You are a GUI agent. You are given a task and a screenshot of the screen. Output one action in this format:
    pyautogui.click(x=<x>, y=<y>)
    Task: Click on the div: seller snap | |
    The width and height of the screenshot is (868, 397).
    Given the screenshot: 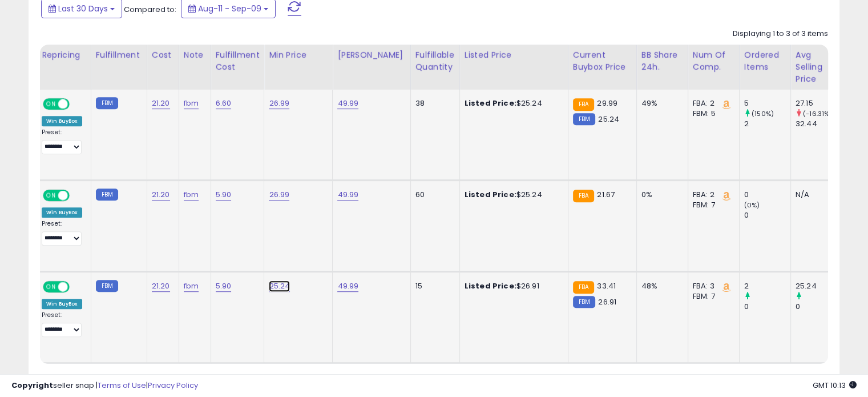 What is the action you would take?
    pyautogui.click(x=104, y=385)
    